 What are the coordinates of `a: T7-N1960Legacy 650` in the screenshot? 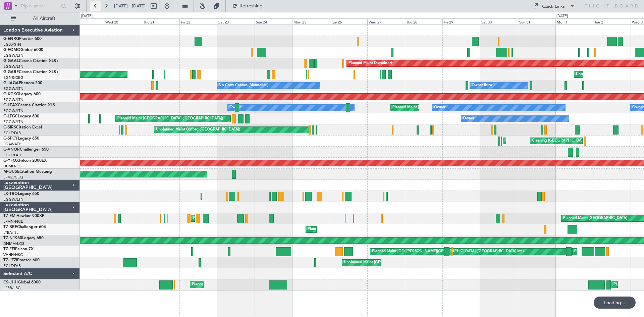 It's located at (23, 238).